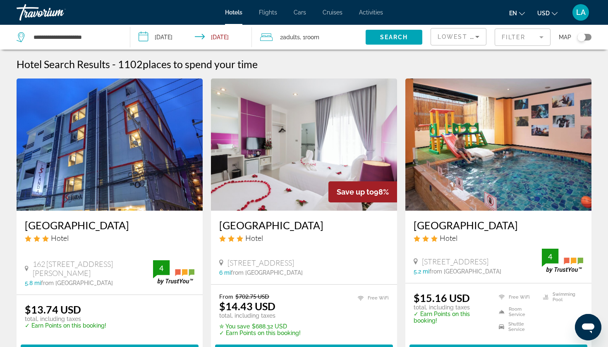  What do you see at coordinates (561, 297) in the screenshot?
I see `li: Swimming Pool` at bounding box center [561, 297].